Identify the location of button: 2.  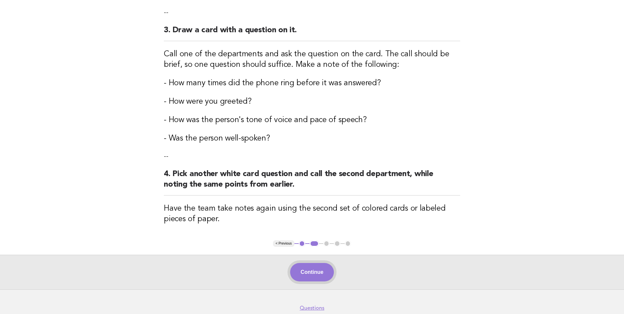
(314, 243).